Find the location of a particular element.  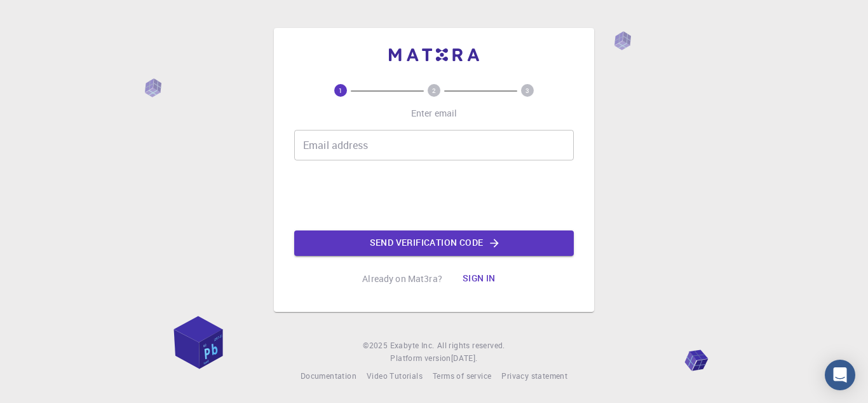

span: Privacy statement is located at coordinates (535, 375).